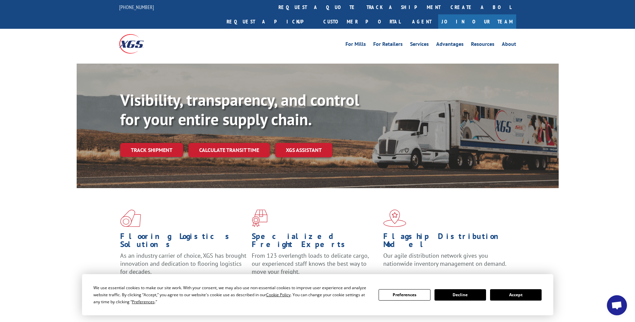 Image resolution: width=635 pixels, height=322 pixels. What do you see at coordinates (303, 150) in the screenshot?
I see `a: XGS ASSISTANT` at bounding box center [303, 150].